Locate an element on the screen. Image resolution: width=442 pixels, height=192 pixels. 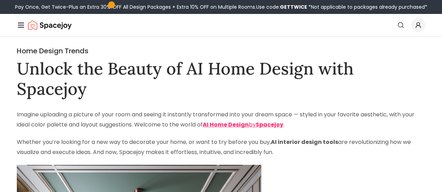
strong: Spacejoy is located at coordinates (269, 125).